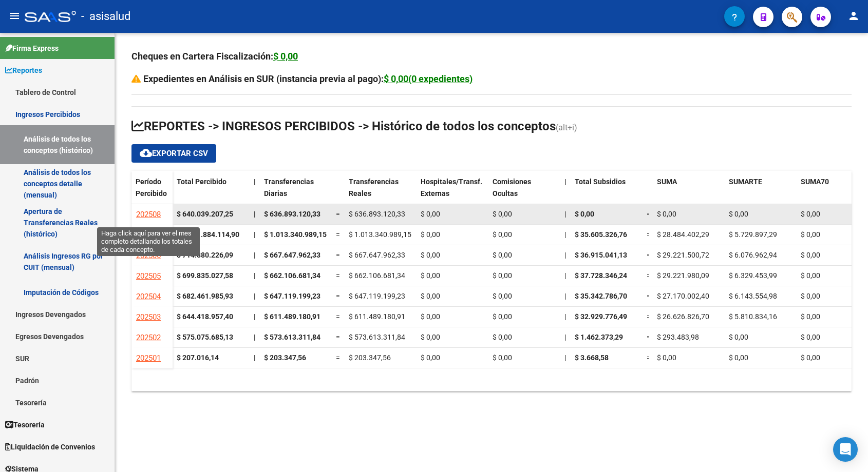 The height and width of the screenshot is (472, 868). What do you see at coordinates (451, 187) in the screenshot?
I see `span: Hospitales/Transf. Externas` at bounding box center [451, 187].